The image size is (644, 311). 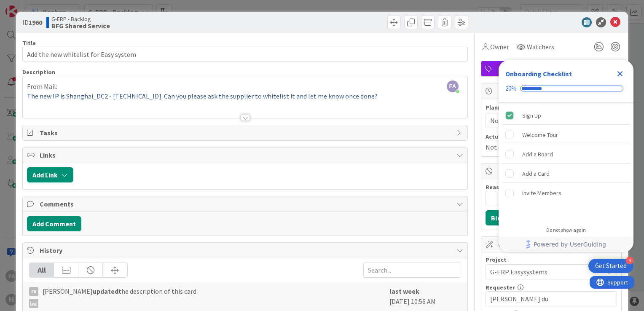 I want to click on div: All, so click(x=41, y=270).